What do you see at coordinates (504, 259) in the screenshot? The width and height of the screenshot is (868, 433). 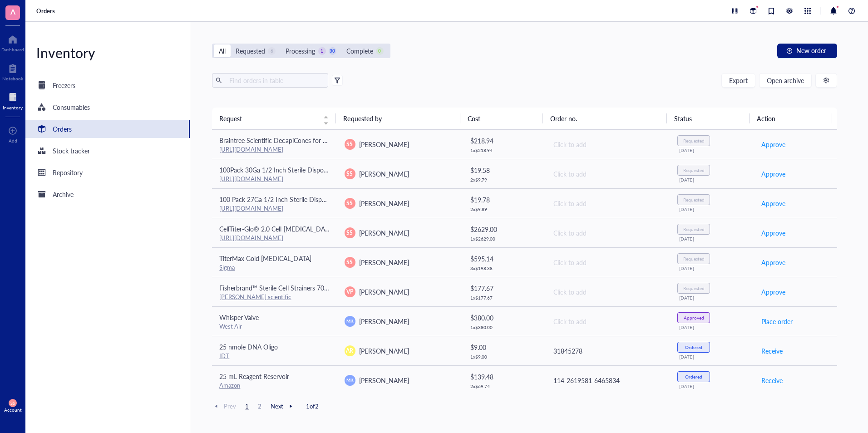 I see `div: $ 595.14` at bounding box center [504, 259].